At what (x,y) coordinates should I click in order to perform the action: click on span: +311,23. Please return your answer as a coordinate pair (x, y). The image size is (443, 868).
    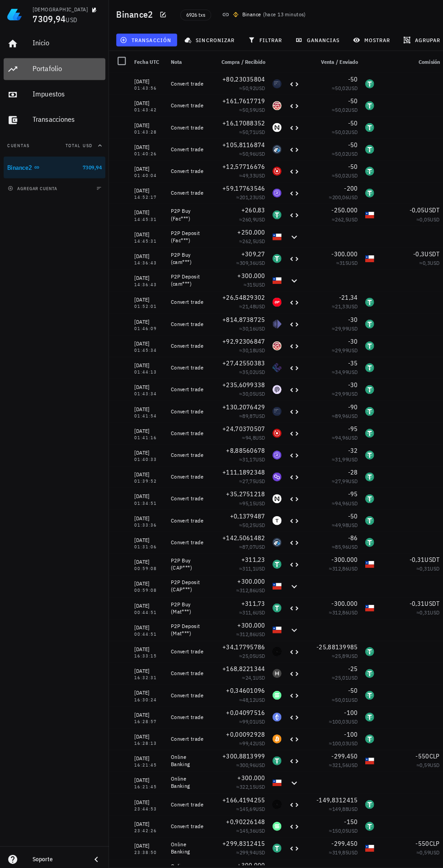
    Looking at the image, I should click on (252, 556).